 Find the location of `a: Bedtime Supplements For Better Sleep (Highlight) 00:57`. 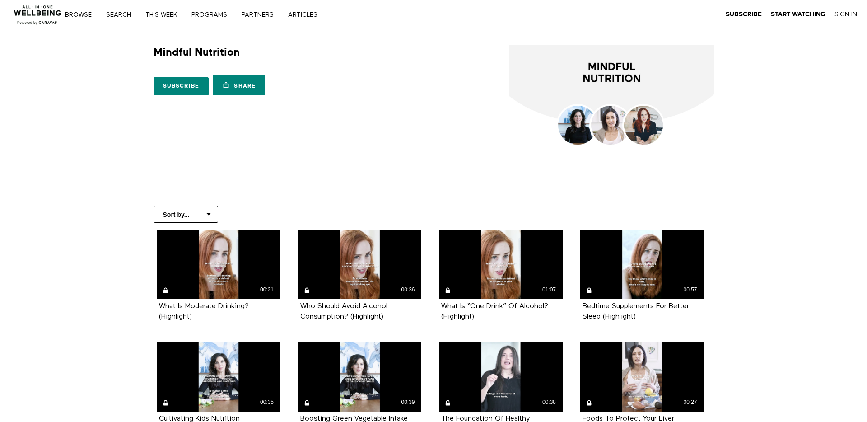

a: Bedtime Supplements For Better Sleep (Highlight) 00:57 is located at coordinates (642, 264).